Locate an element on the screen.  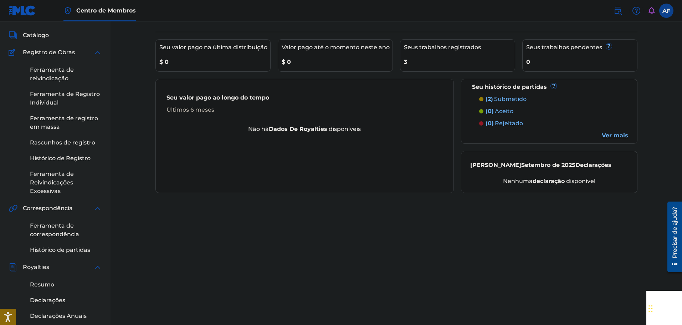
font: disponíveis is located at coordinates (345, 129).